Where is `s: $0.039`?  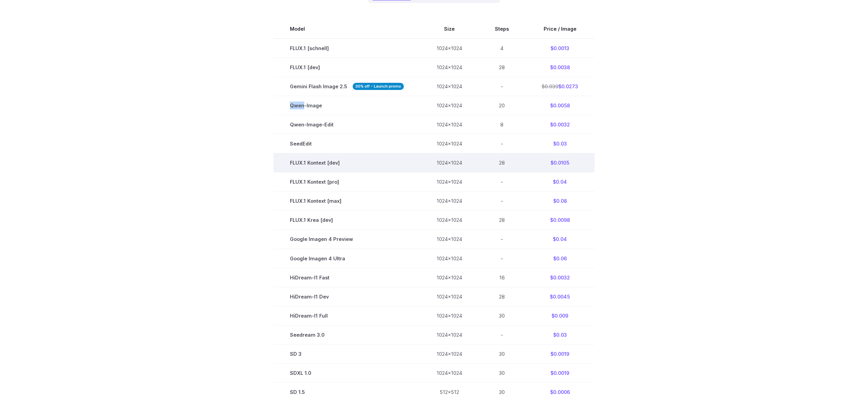
s: $0.039 is located at coordinates (550, 86).